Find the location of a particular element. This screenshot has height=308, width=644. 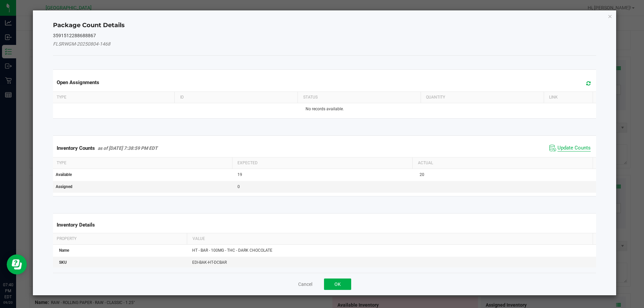

span: SKU is located at coordinates (62, 262).